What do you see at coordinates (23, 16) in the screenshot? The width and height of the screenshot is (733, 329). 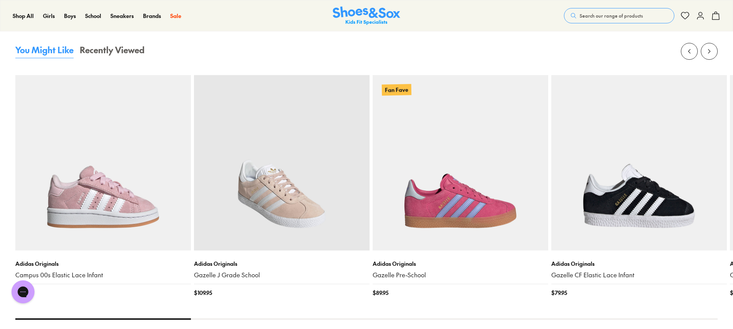 I see `span: Shop All` at bounding box center [23, 16].